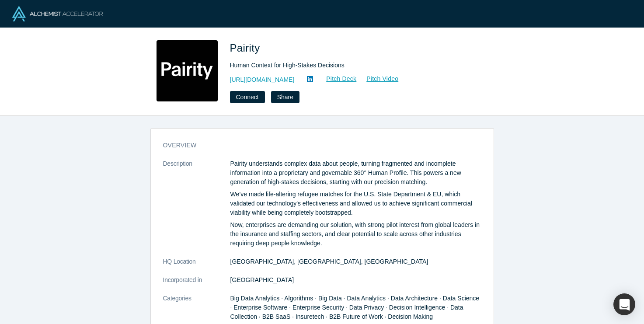 The height and width of the screenshot is (324, 644). I want to click on a: Pitch Video, so click(378, 79).